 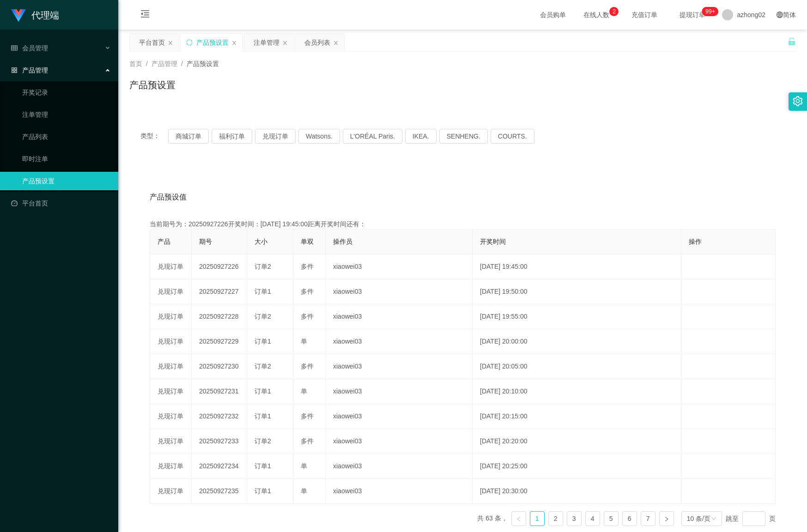 What do you see at coordinates (219, 317) in the screenshot?
I see `td: 20250927228` at bounding box center [219, 317].